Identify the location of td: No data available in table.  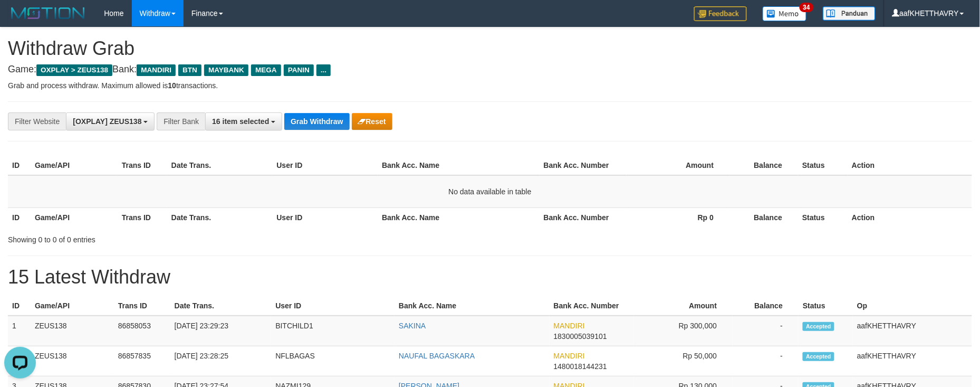
(490, 192).